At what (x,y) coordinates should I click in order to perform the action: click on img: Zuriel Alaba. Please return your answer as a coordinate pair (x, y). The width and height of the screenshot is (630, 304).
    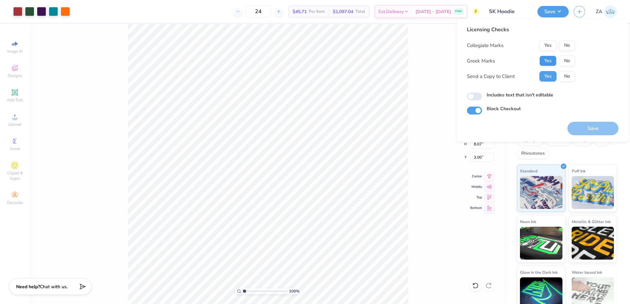
    Looking at the image, I should click on (610, 12).